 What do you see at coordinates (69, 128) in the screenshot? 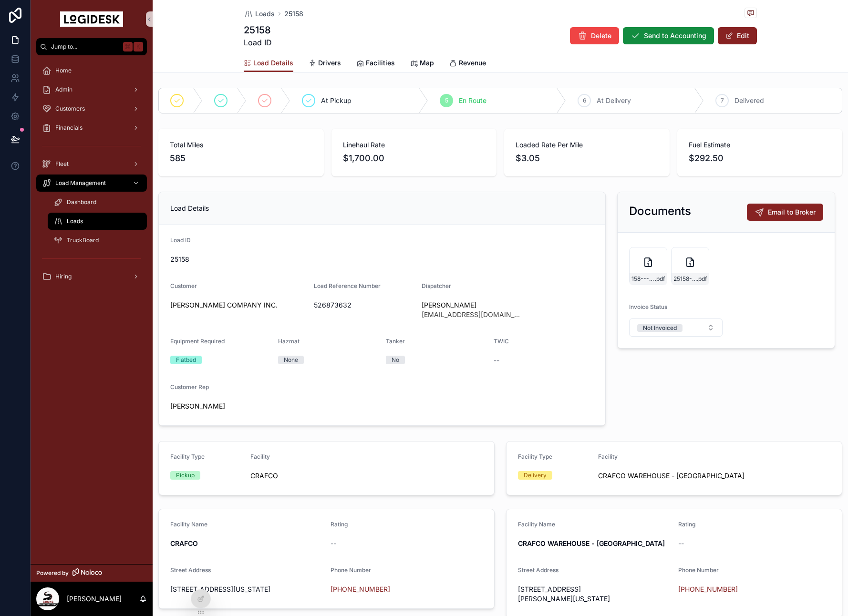
I see `span: Financials` at bounding box center [69, 128].